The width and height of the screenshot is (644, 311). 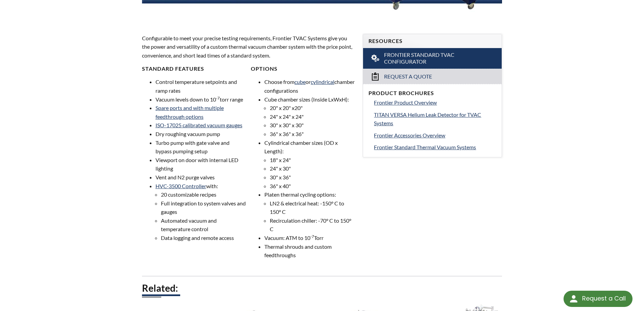 I want to click on li: 30" x 36", so click(x=312, y=177).